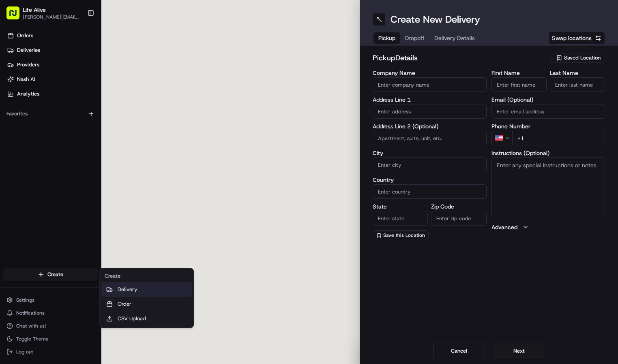  Describe the element at coordinates (504, 227) in the screenshot. I see `label: Advanced` at that location.